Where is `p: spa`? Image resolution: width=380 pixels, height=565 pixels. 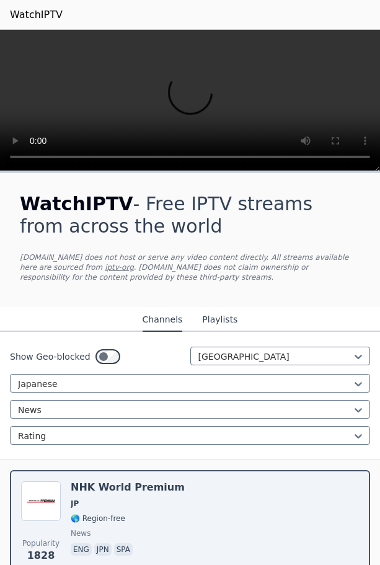 p: spa is located at coordinates (123, 549).